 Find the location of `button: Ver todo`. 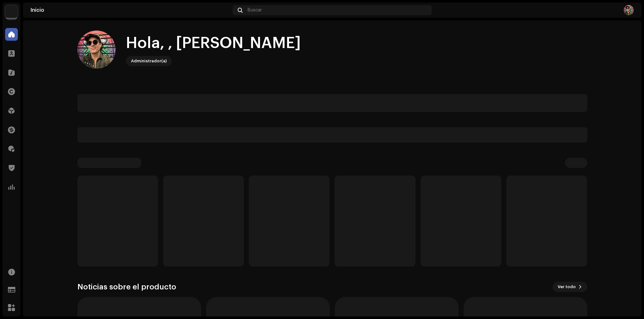

button: Ver todo is located at coordinates (570, 287).